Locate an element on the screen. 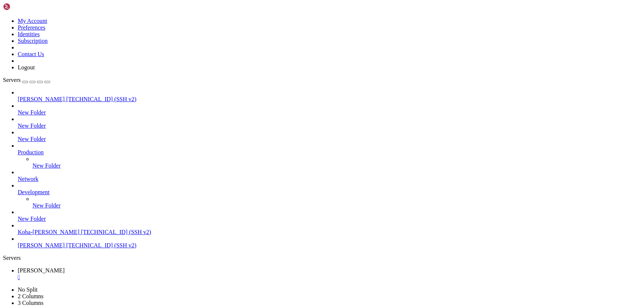 The width and height of the screenshot is (644, 306). img: Shellngn is located at coordinates (24, 7).